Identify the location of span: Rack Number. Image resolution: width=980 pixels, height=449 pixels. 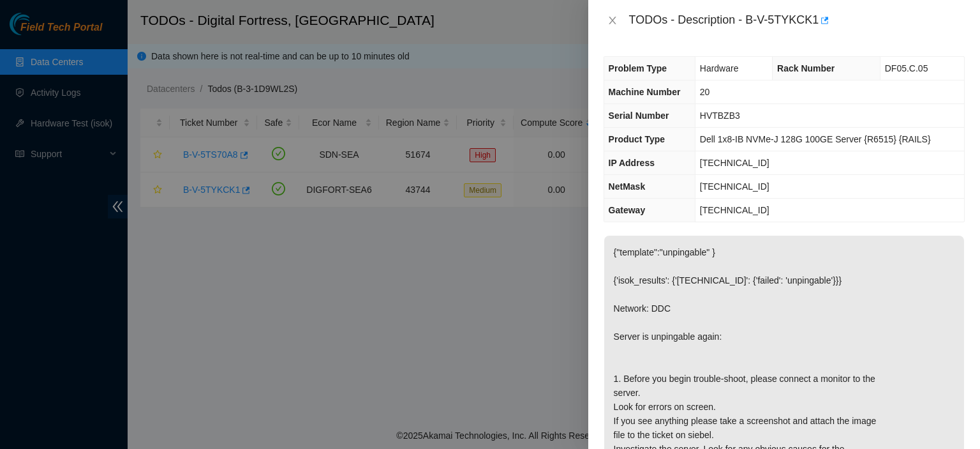
(806, 68).